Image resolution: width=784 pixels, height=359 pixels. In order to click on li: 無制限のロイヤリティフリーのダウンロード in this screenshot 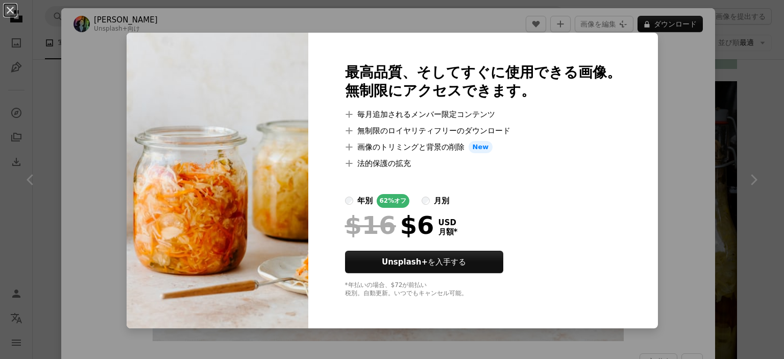, I will do `click(483, 131)`.